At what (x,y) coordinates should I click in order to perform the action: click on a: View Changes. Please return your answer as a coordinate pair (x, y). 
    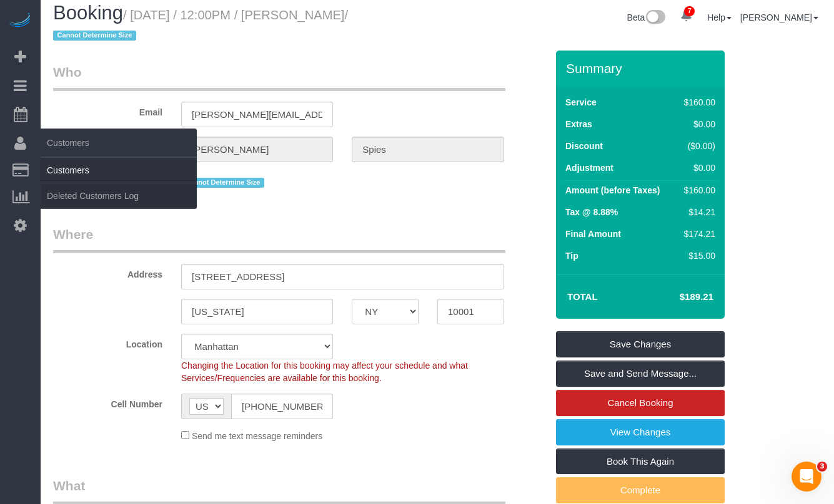
    Looking at the image, I should click on (640, 432).